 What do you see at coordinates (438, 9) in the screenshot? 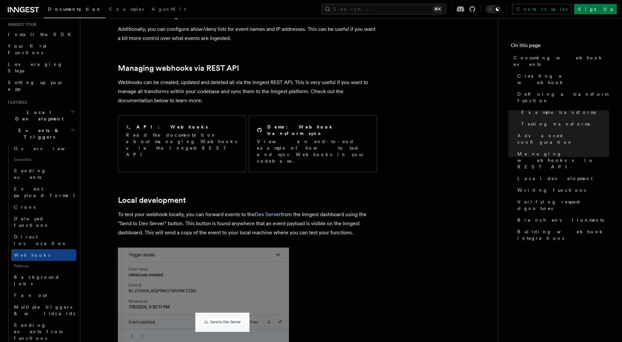
I see `kbd: ⌘K` at bounding box center [438, 9].